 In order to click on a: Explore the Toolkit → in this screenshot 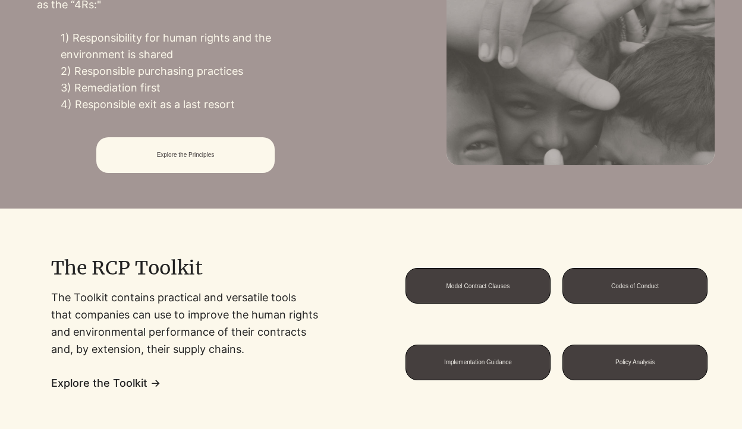, I will do `click(106, 383)`.